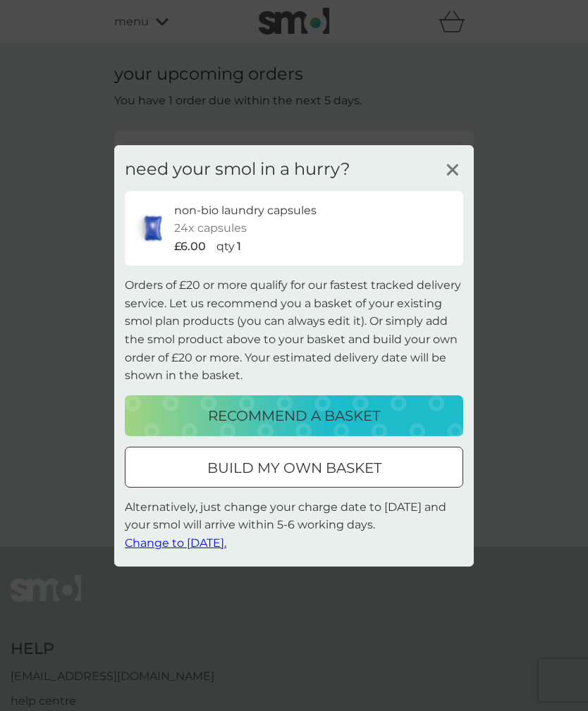 This screenshot has height=711, width=588. What do you see at coordinates (294, 467) in the screenshot?
I see `button: build my own basket` at bounding box center [294, 467].